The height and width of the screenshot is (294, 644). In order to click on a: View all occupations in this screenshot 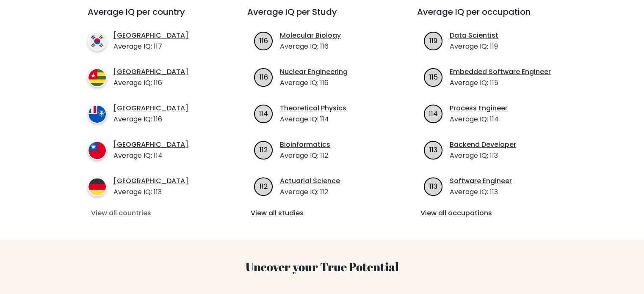, I will do `click(492, 213)`.